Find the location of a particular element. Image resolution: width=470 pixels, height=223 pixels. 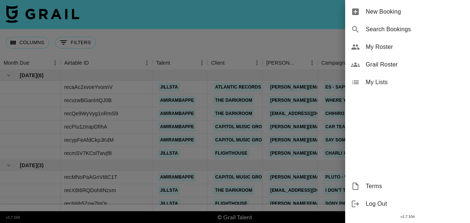

span: My Lists is located at coordinates (415, 82).